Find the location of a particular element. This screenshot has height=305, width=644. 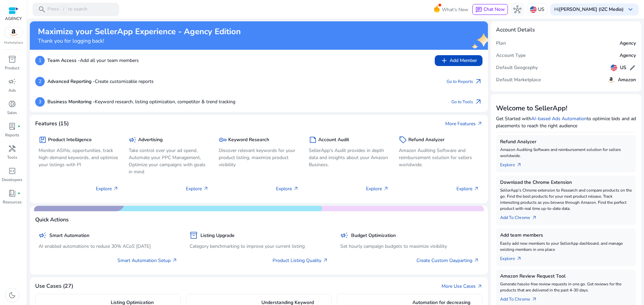

span: hub is located at coordinates (517, 9).